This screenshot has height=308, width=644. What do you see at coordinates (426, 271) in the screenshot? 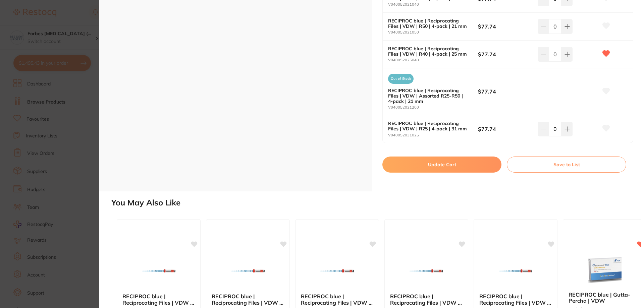
I see `img: RECIPROC blue | Reciprocating Files | VDW | R40 | 4-pack | 21 mm` at bounding box center [426, 271].